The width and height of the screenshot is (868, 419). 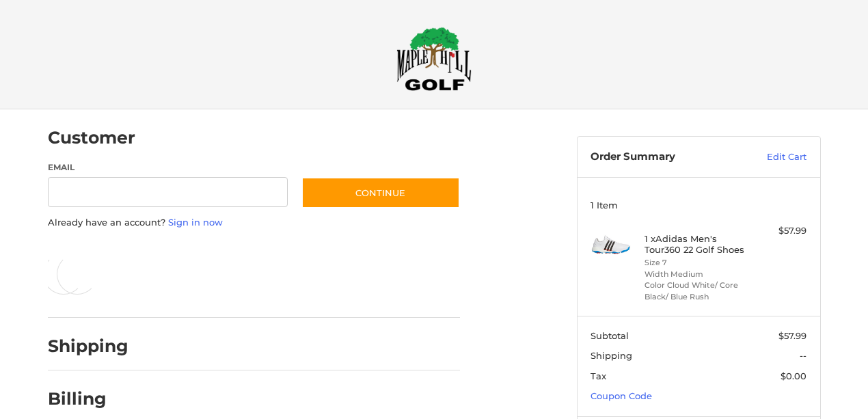 What do you see at coordinates (771, 157) in the screenshot?
I see `a: Edit Cart` at bounding box center [771, 157].